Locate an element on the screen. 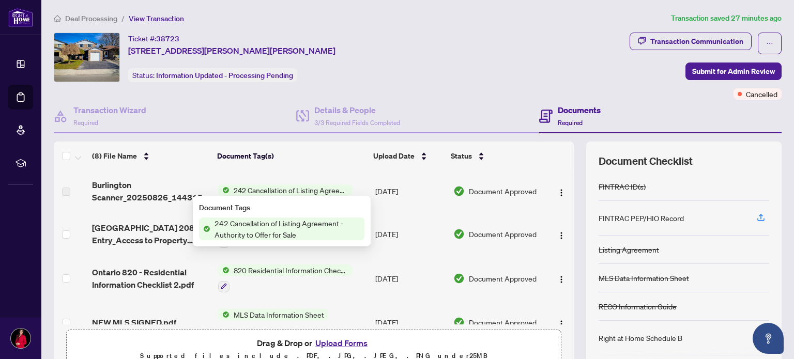 The width and height of the screenshot is (794, 359). img: logo is located at coordinates (21, 17).